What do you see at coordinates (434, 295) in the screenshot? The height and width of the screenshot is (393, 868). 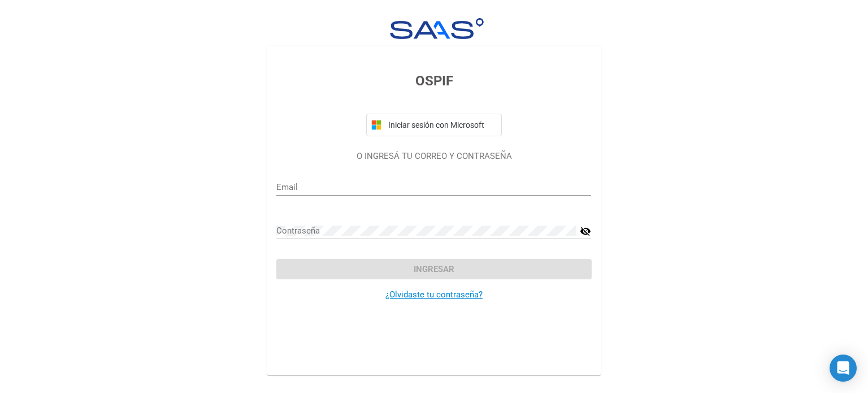 I see `a: ¿Olvidaste tu contraseña?` at bounding box center [434, 295].